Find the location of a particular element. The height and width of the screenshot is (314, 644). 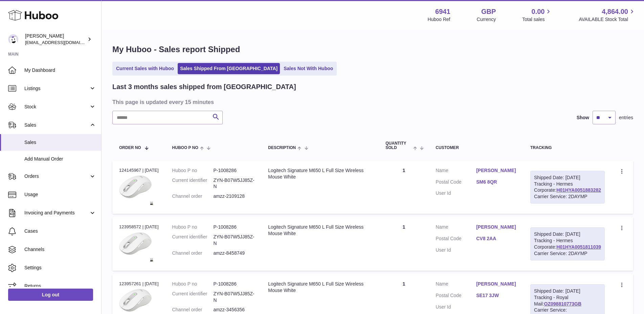

h1: My Huboo - Sales report Shipped is located at coordinates (372, 49).